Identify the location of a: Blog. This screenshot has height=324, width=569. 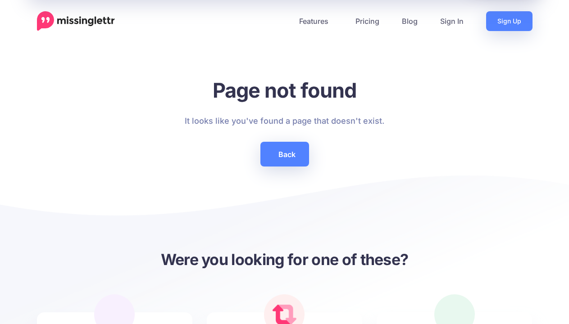
(409, 21).